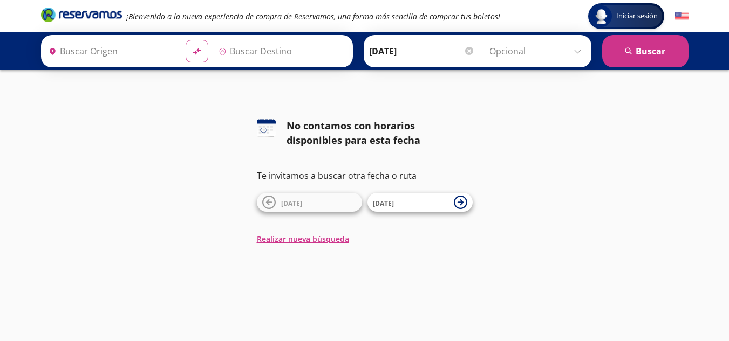  Describe the element at coordinates (81, 15) in the screenshot. I see `i: Brand Logo` at that location.